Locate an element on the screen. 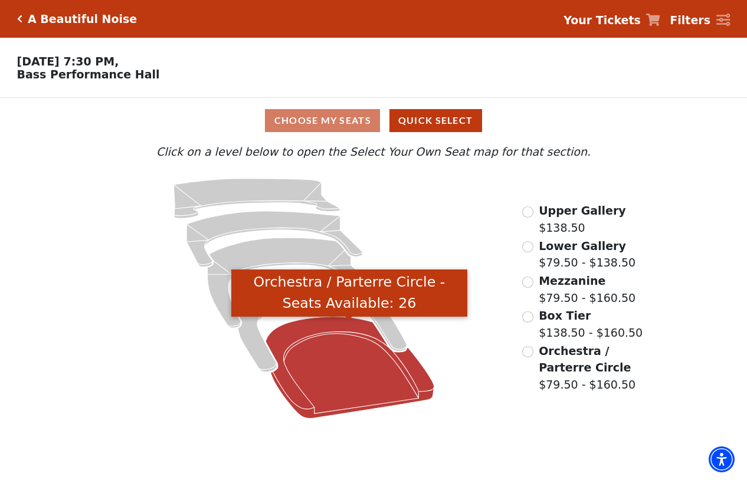 The image size is (747, 480). input: Lower Gallery$79.50 - $138.50 is located at coordinates (527, 247).